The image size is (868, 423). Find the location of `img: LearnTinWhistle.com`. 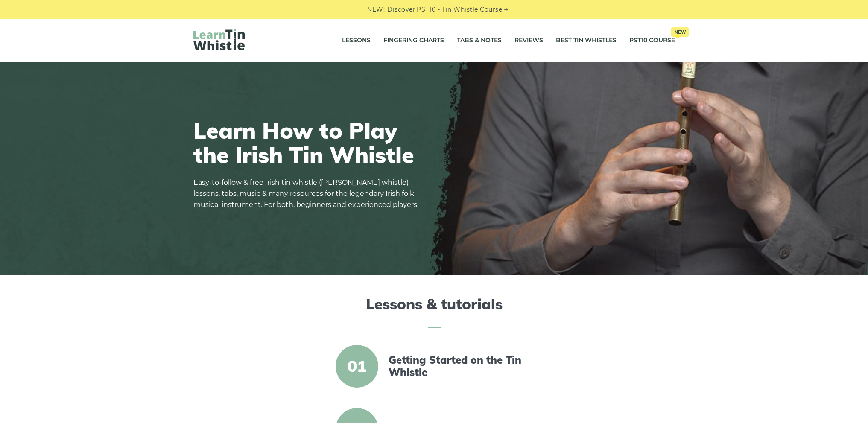

img: LearnTinWhistle.com is located at coordinates (219, 39).